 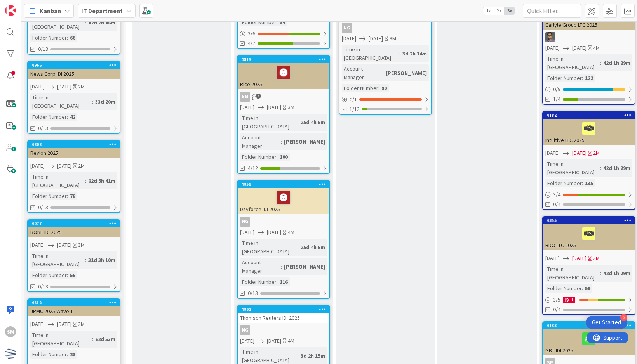 What do you see at coordinates (285, 59) in the screenshot?
I see `div: 4819` at bounding box center [285, 59].